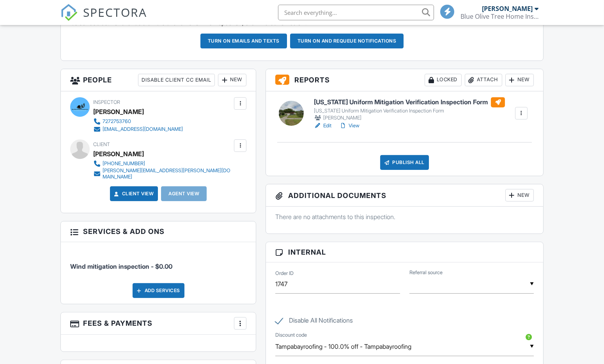  What do you see at coordinates (443, 80) in the screenshot?
I see `div: Locked` at bounding box center [443, 80].